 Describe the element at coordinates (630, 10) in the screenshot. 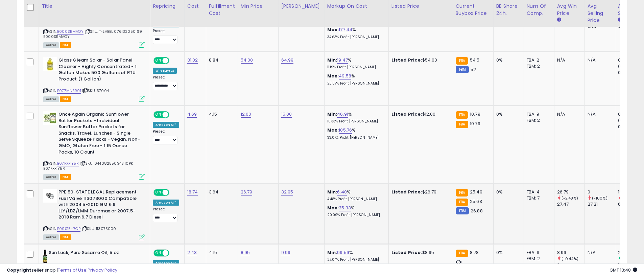

I see `div: Avg BB Share` at that location.